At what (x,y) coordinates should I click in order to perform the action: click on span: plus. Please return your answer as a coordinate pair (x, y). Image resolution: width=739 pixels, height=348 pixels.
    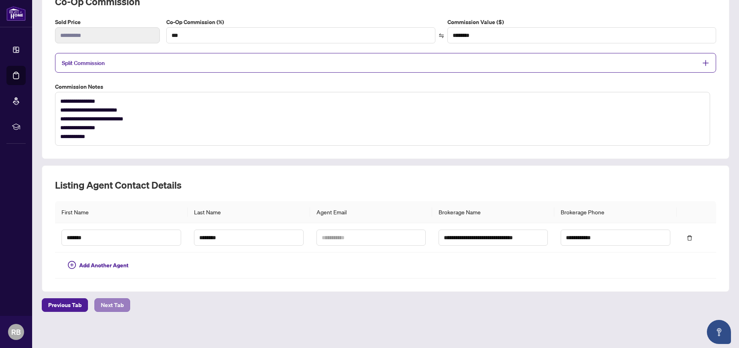
    Looking at the image, I should click on (705, 63).